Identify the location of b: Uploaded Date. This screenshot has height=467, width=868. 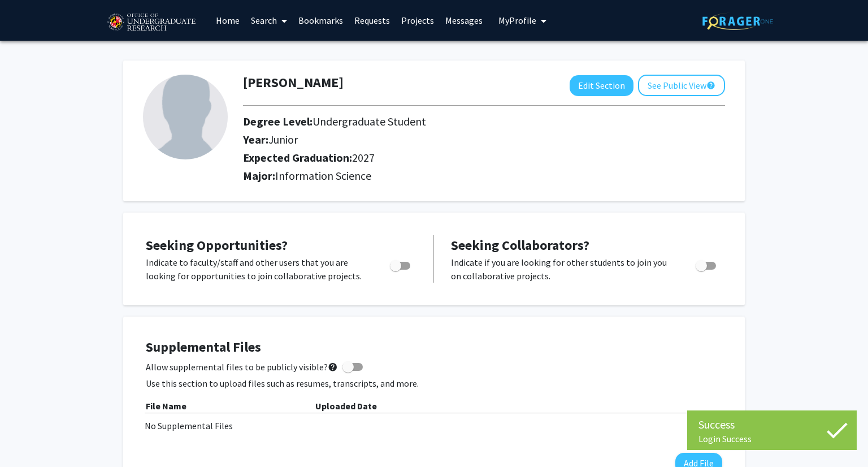
(346, 406).